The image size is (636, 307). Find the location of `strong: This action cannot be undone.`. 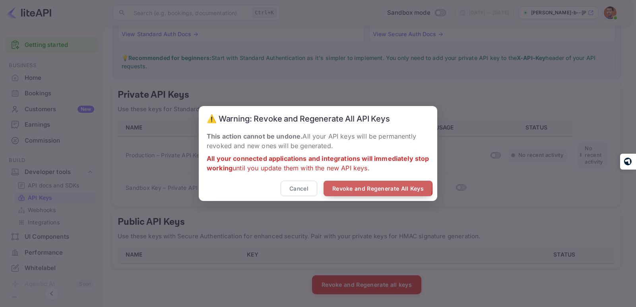

strong: This action cannot be undone. is located at coordinates (255, 136).